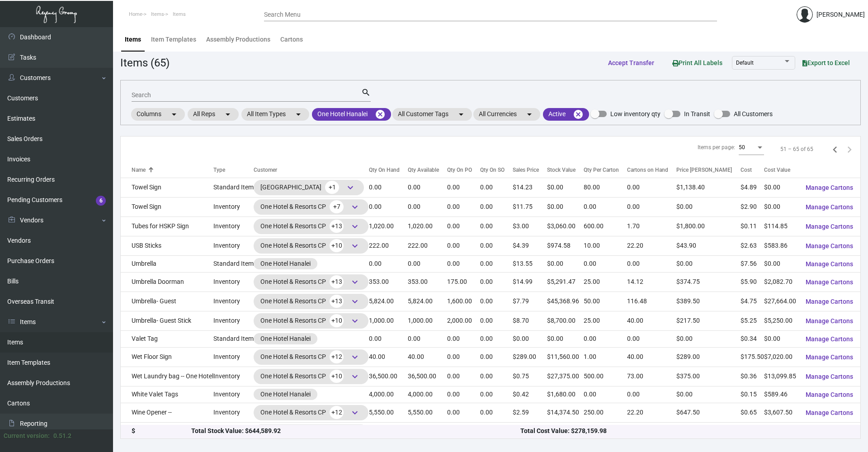 The image size is (868, 452). I want to click on td: $5.90, so click(752, 281).